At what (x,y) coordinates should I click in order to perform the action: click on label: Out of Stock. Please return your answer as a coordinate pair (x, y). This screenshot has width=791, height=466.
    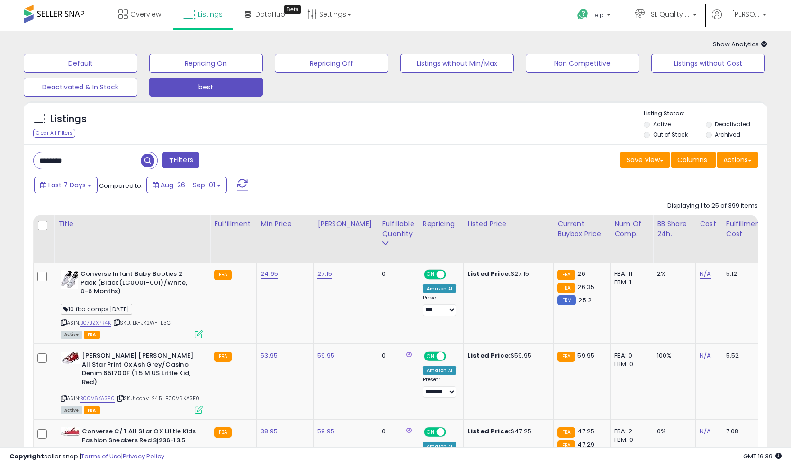
    Looking at the image, I should click on (670, 134).